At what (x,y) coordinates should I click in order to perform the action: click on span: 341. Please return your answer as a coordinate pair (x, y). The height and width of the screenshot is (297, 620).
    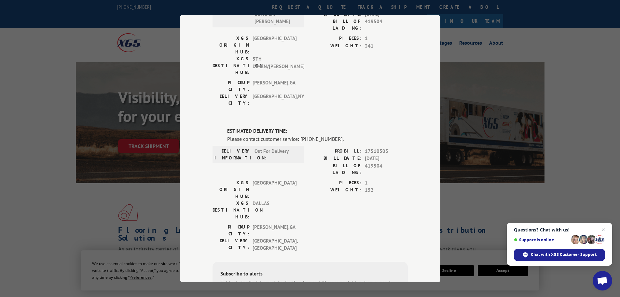
    Looking at the image, I should click on (386, 46).